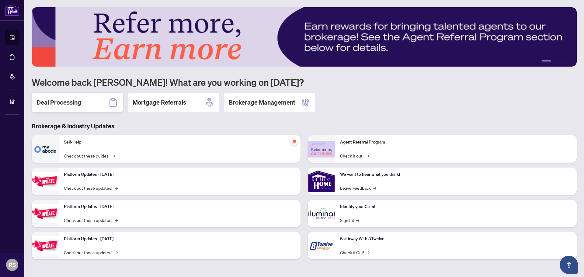 The width and height of the screenshot is (584, 277). What do you see at coordinates (160, 103) in the screenshot?
I see `h2: Mortgage Referrals` at bounding box center [160, 103].